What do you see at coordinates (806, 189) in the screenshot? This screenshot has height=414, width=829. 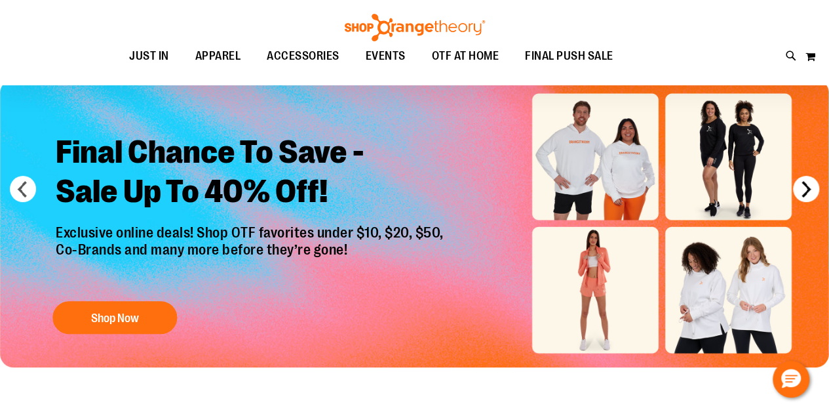 I see `button: next` at bounding box center [806, 189].